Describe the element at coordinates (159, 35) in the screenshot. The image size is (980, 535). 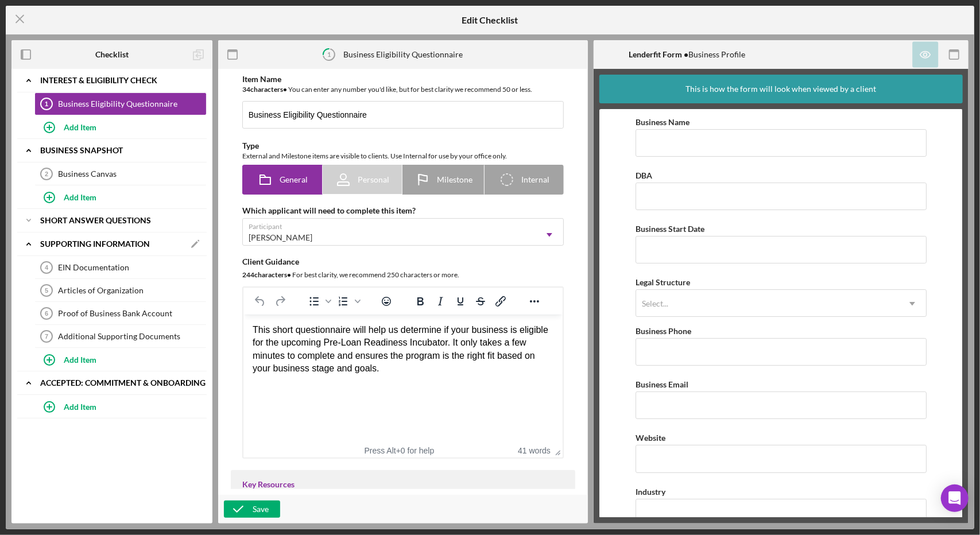
I see `p: This short questionnaire will help us determine if your business is eligible for the upcoming Pre...` at that location.